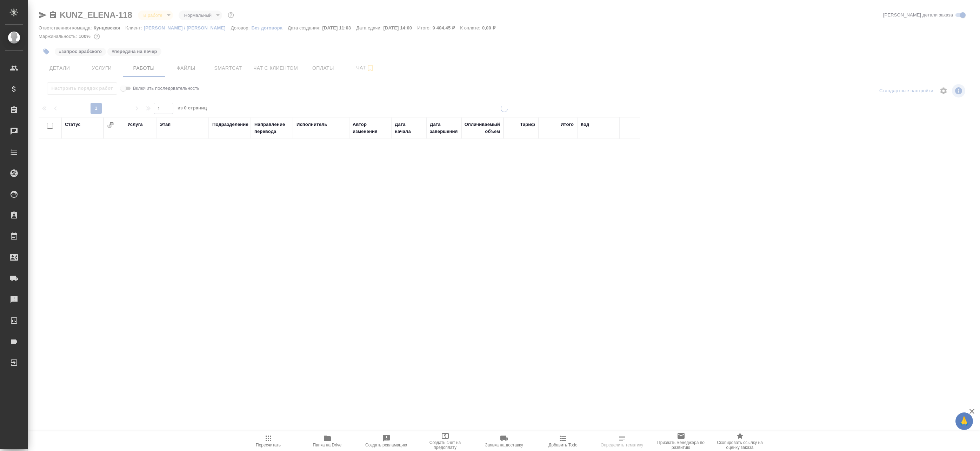 The height and width of the screenshot is (451, 980). I want to click on button: Скопировать ссылку на оценку заказа, so click(740, 441).